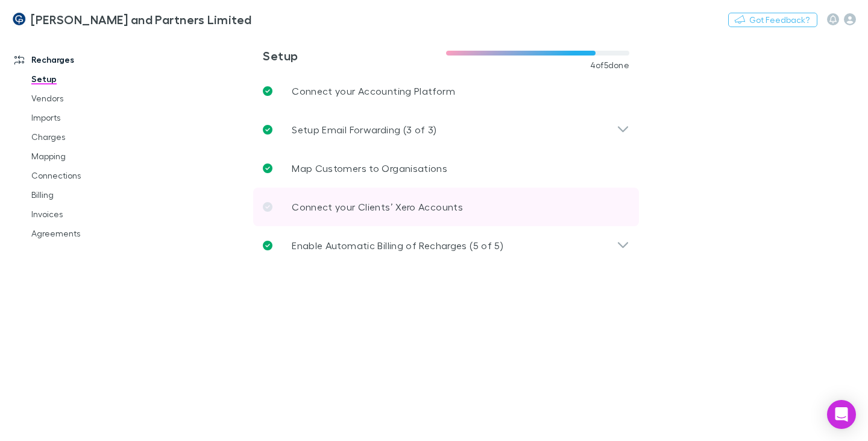 This screenshot has height=441, width=868. I want to click on a: Billing, so click(87, 194).